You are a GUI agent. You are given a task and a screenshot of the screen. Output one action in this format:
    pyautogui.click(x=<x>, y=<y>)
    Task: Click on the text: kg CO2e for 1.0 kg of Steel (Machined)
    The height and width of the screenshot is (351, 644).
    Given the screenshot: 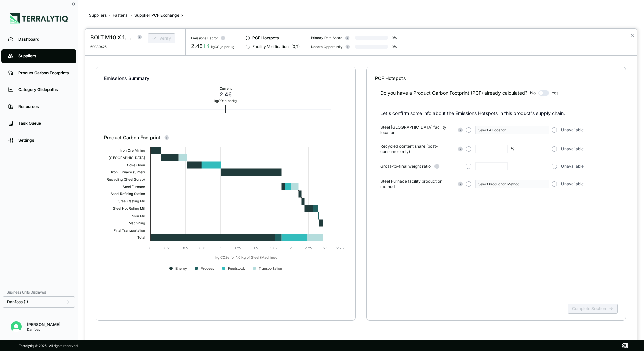 What is the action you would take?
    pyautogui.click(x=247, y=257)
    